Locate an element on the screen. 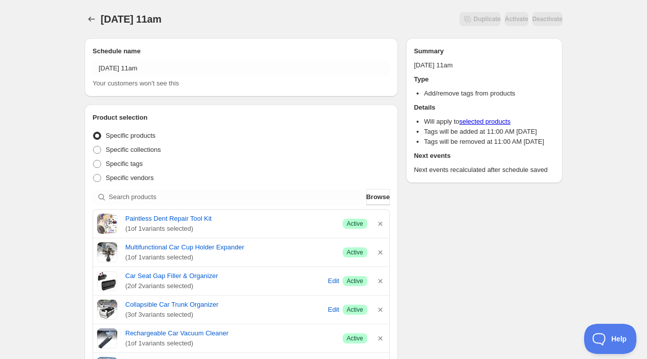 This screenshot has height=359, width=647. span: Specific products is located at coordinates (130, 135).